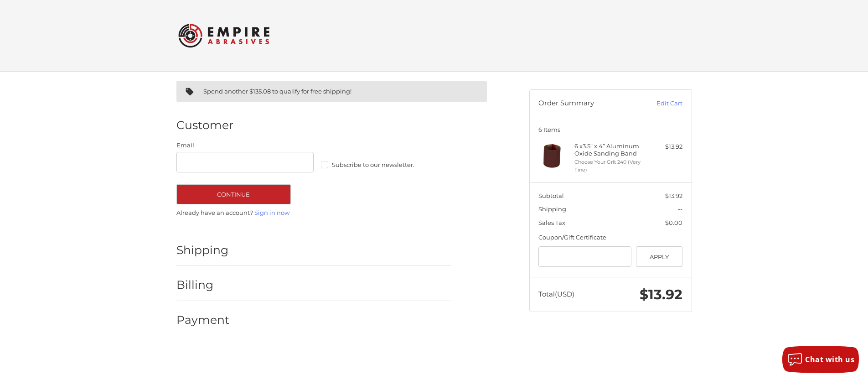  What do you see at coordinates (830, 359) in the screenshot?
I see `span: Chat with us` at bounding box center [830, 359].